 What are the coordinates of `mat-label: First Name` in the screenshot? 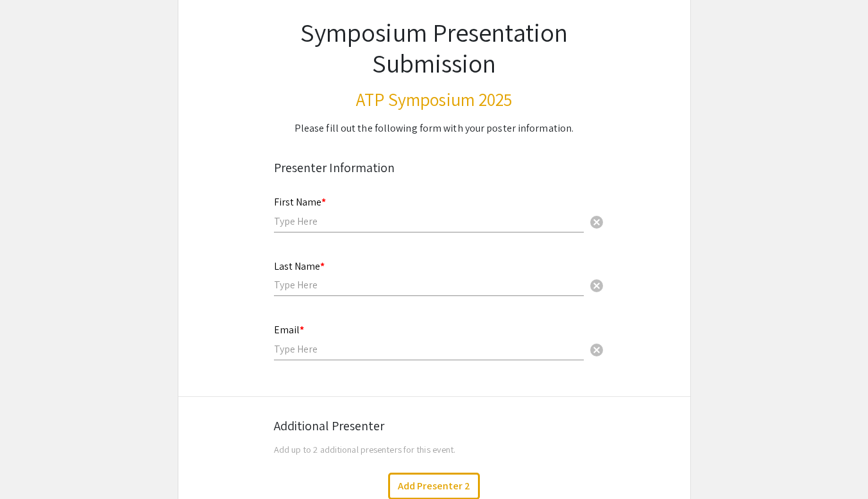 It's located at (300, 202).